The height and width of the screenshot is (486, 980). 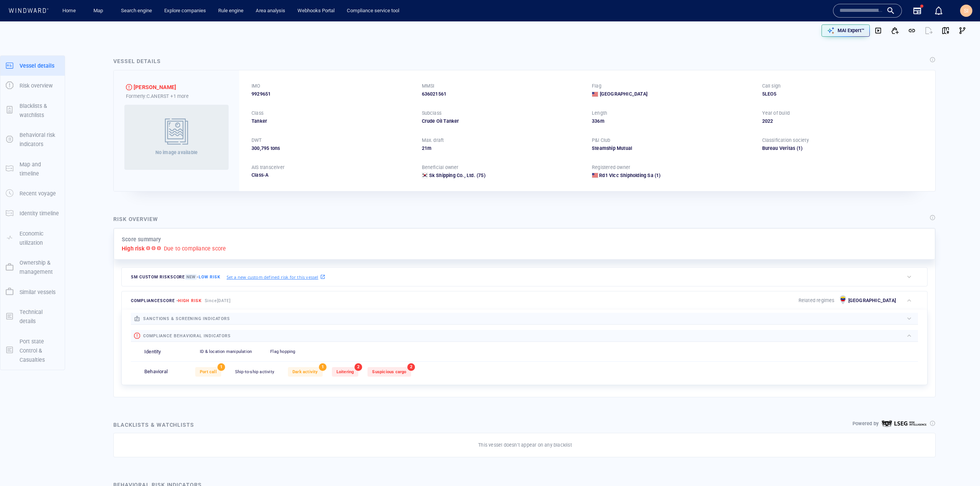 I want to click on button: View on map, so click(x=945, y=31).